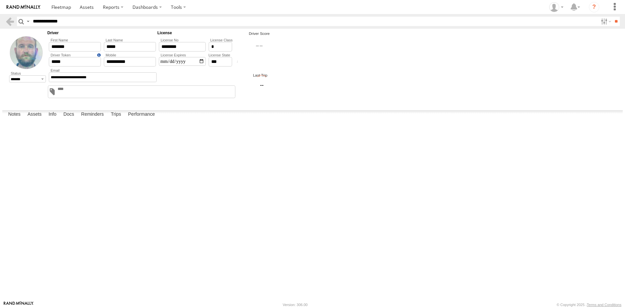  I want to click on div: Tye Clark, so click(556, 7).